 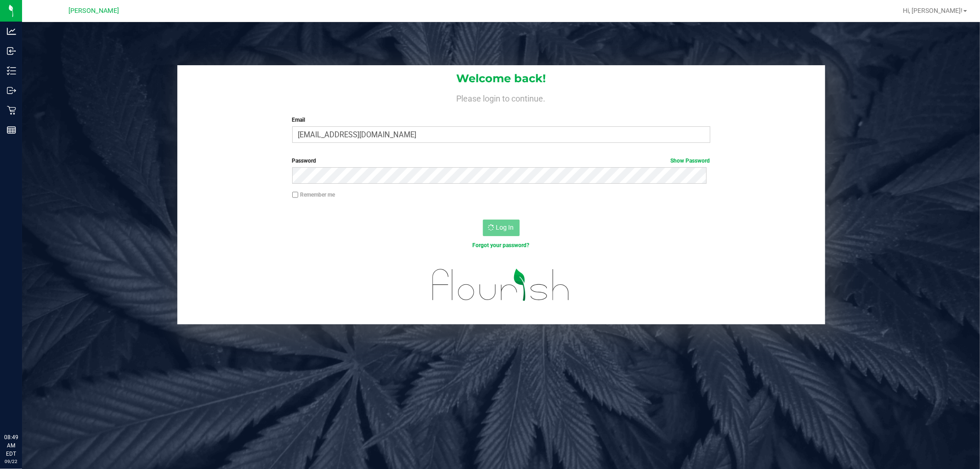 What do you see at coordinates (501, 78) in the screenshot?
I see `h1: Welcome back!` at bounding box center [501, 78].